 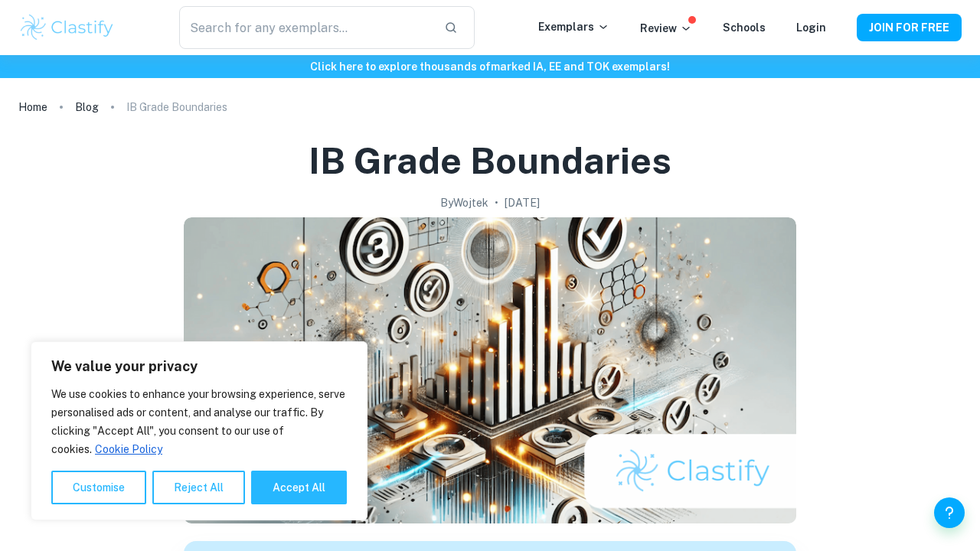 What do you see at coordinates (490, 371) in the screenshot?
I see `img: IB Grade Boundaries cover image` at bounding box center [490, 371].